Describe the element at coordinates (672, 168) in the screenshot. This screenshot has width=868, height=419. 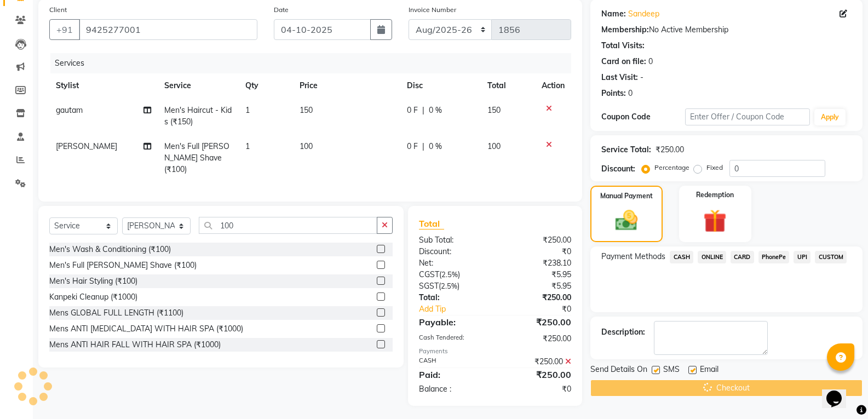
I see `label: Percentage` at that location.